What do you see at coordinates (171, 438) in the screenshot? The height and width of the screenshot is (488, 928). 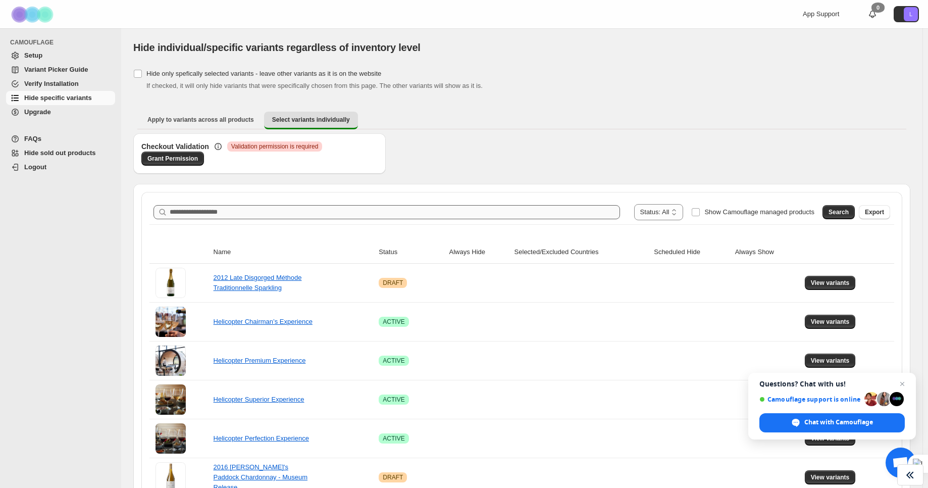 I see `img: Helicopter Perfection Experience` at bounding box center [171, 438].